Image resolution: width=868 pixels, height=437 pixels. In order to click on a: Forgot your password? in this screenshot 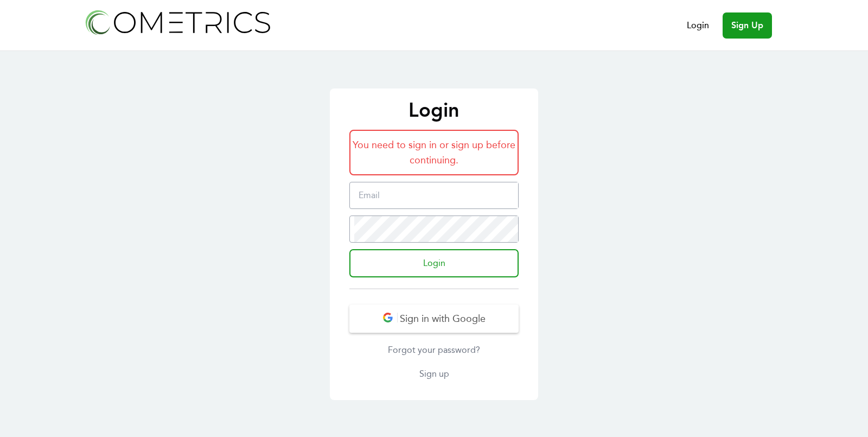, I will do `click(434, 350)`.